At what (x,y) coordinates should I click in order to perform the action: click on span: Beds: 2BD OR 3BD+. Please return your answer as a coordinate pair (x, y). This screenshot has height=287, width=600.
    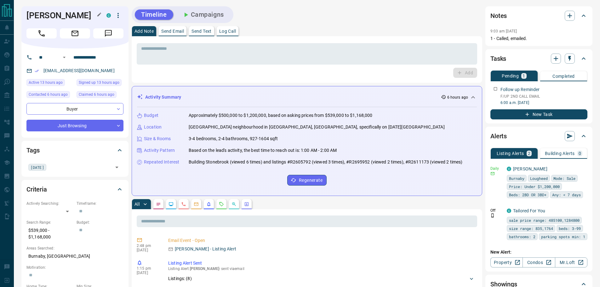
    Looking at the image, I should click on (527, 195).